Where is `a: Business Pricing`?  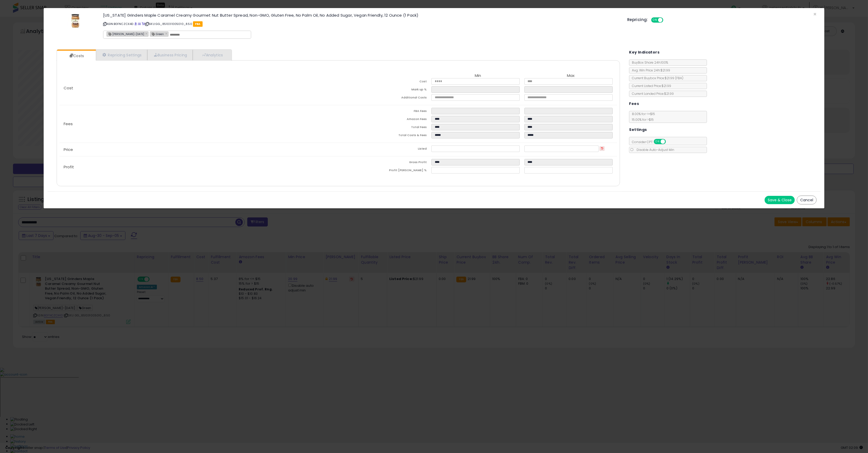
a: Business Pricing is located at coordinates (170, 55).